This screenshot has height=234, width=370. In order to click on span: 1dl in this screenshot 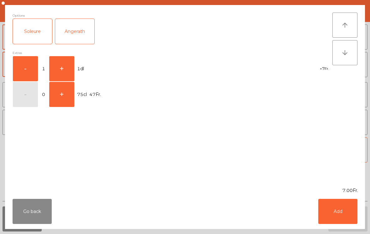, I will do `click(81, 69)`.